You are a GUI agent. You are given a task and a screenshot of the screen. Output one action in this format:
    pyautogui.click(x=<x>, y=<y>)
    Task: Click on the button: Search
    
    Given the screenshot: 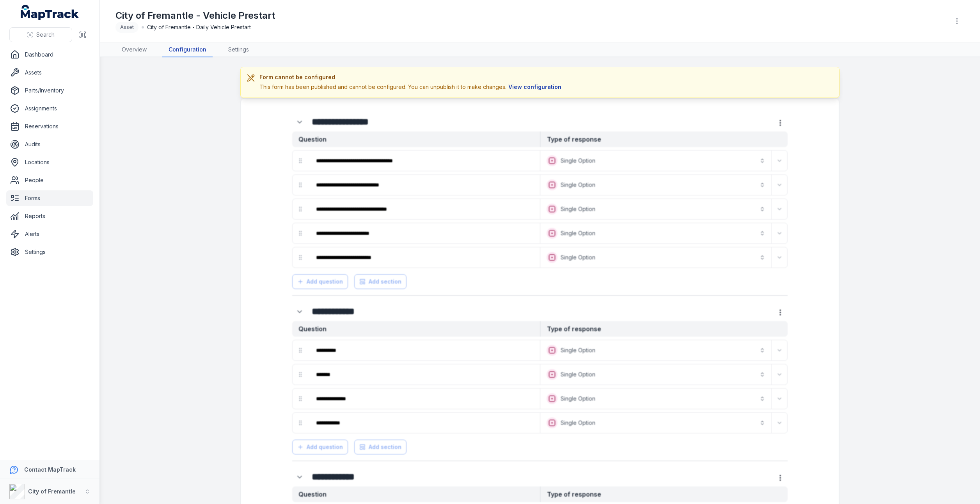 What is the action you would take?
    pyautogui.click(x=40, y=34)
    